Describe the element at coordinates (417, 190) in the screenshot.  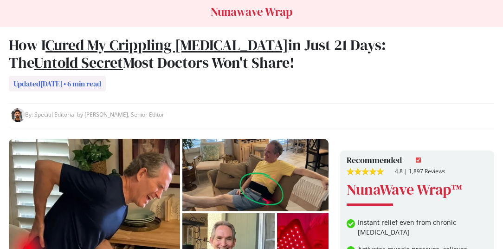
I see `h2: NunaWave Wrap™` at that location.